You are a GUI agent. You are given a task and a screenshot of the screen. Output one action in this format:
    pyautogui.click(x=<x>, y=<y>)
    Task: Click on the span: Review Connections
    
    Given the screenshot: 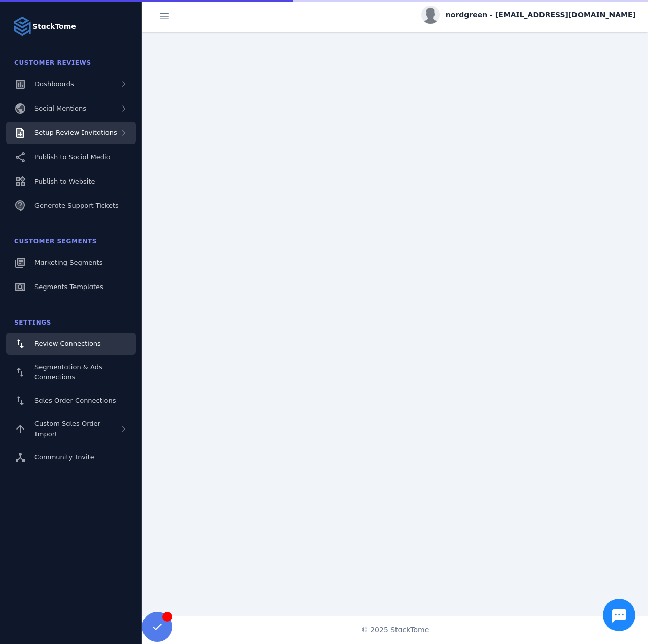 What is the action you would take?
    pyautogui.click(x=67, y=343)
    